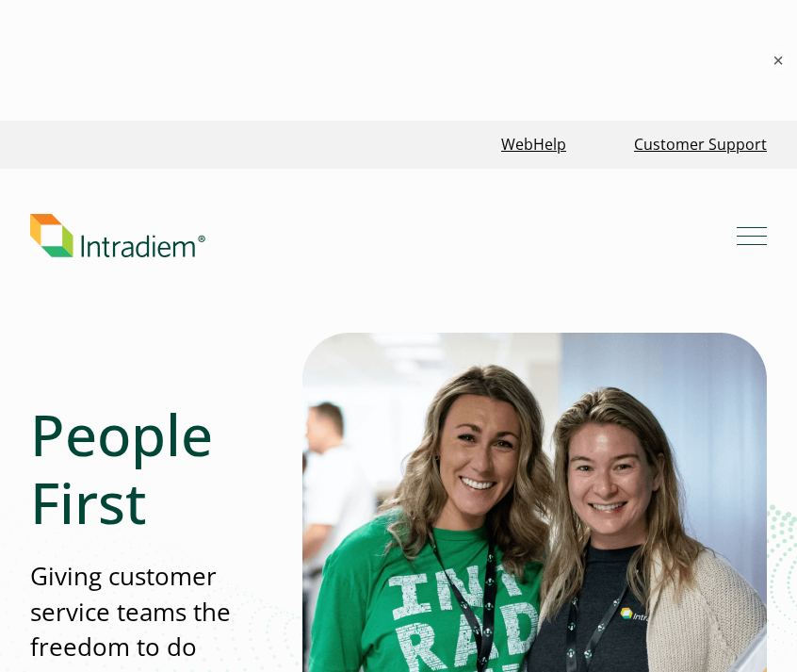  What do you see at coordinates (118, 236) in the screenshot?
I see `img: Intradiem` at bounding box center [118, 236].